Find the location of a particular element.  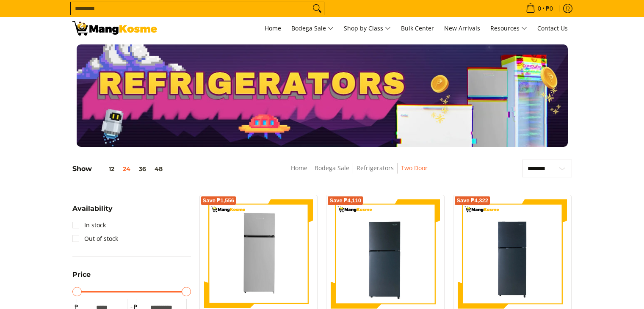

img: Condura 8.2 Cu.Ft. No Frost, Top Freezer Inverter Refrigerator, Midnight Slate Gray CTF88i (Class A) is located at coordinates (385, 253).